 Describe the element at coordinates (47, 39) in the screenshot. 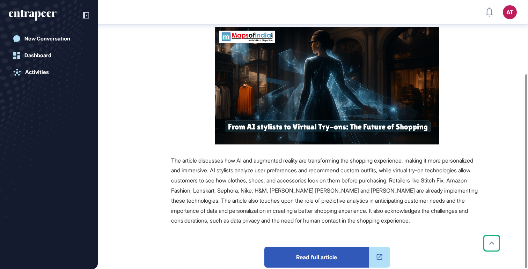

I see `div: New Conversation` at that location.